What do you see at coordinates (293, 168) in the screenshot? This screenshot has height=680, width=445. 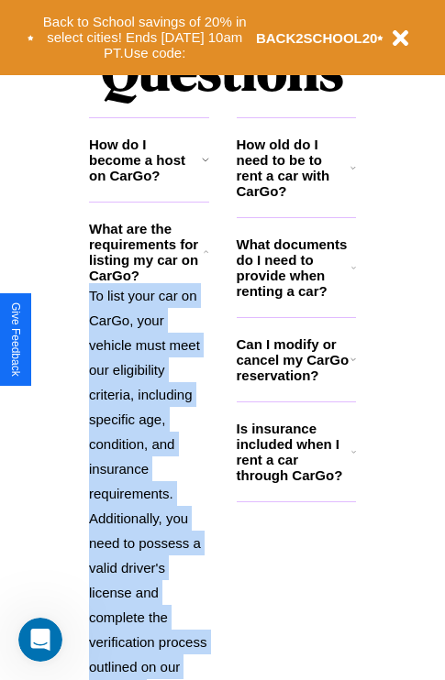 I see `h3: How old do I need to be to rent a car with CarGo?` at bounding box center [293, 168].